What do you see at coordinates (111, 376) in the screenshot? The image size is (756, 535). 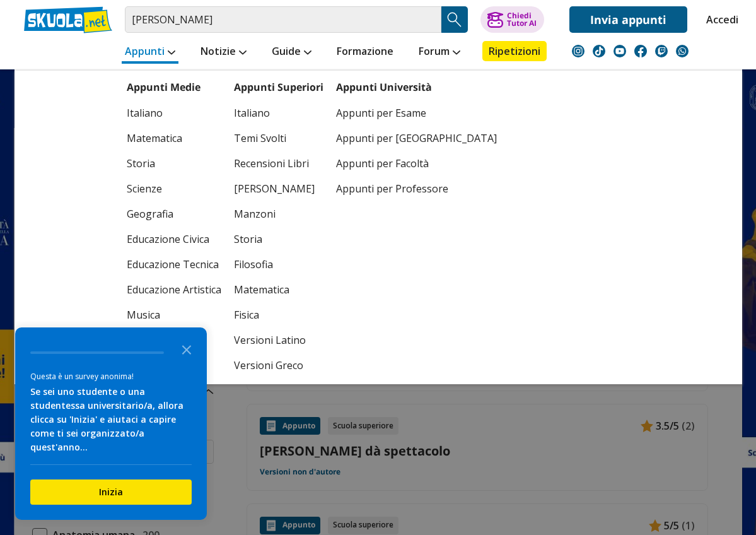 I see `div: Questa è un survey anonima!` at bounding box center [111, 376].